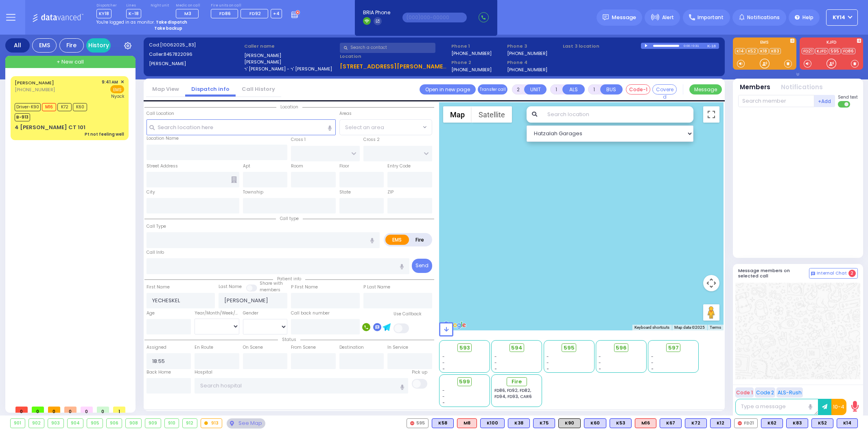 This screenshot has height=431, width=868. I want to click on a: FD21, so click(807, 51).